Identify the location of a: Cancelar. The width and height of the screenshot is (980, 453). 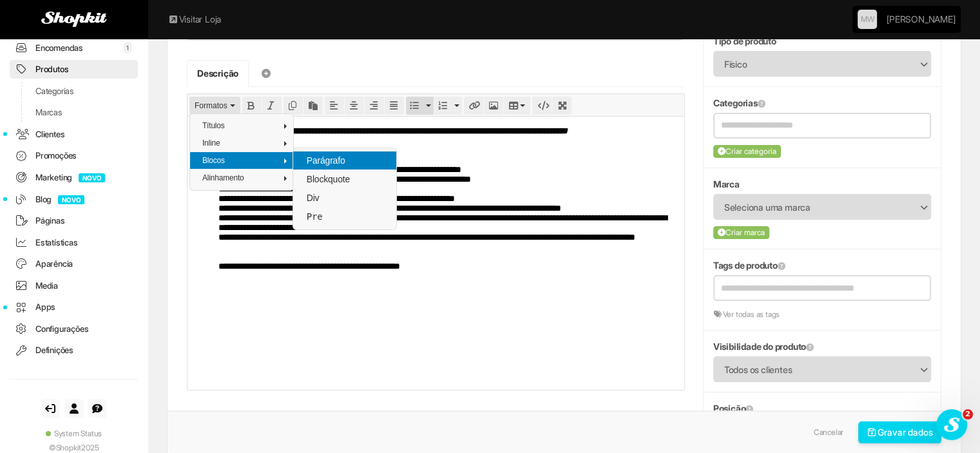
(828, 432).